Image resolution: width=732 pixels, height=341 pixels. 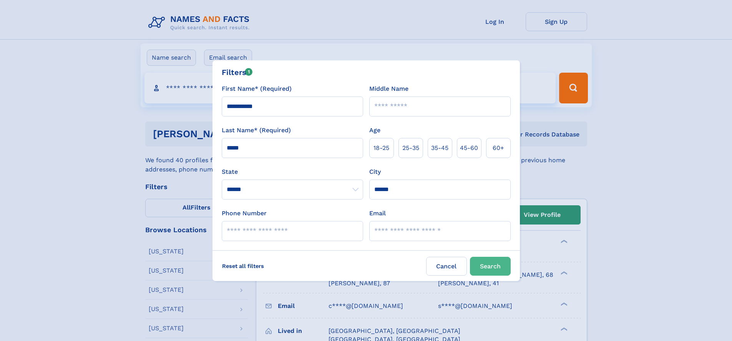 What do you see at coordinates (257, 89) in the screenshot?
I see `label: First Name* (Required)` at bounding box center [257, 89].